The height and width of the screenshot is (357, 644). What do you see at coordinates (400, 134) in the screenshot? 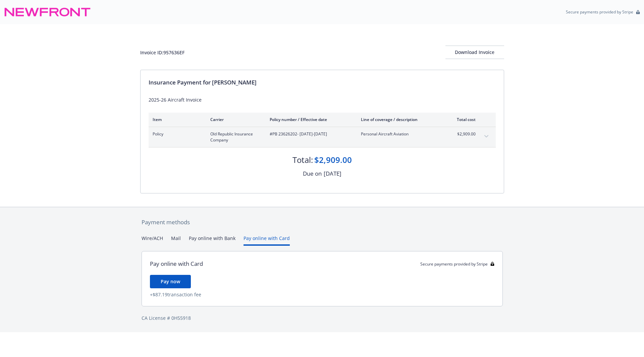
I see `span: Personal Aircraft Aviation` at bounding box center [400, 134].